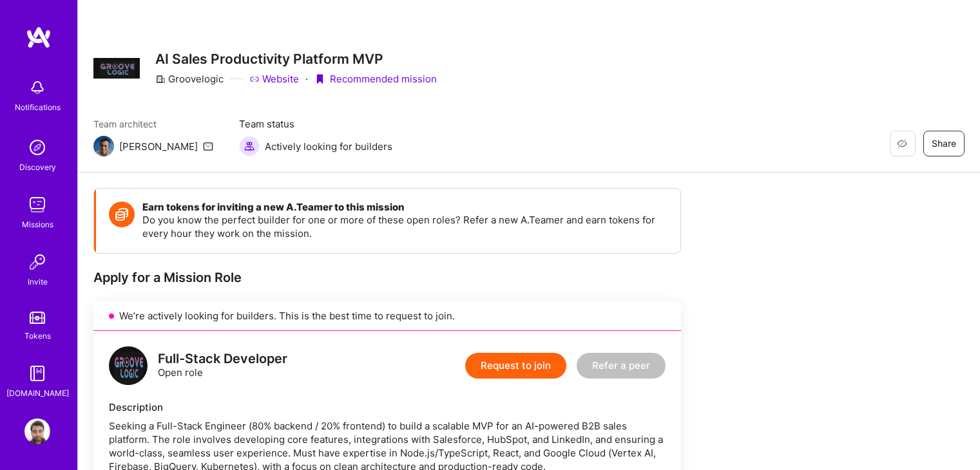 The width and height of the screenshot is (980, 470). What do you see at coordinates (405, 207) in the screenshot?
I see `h4: Earn tokens for inviting a new A.Teamer to this mission` at bounding box center [405, 207].